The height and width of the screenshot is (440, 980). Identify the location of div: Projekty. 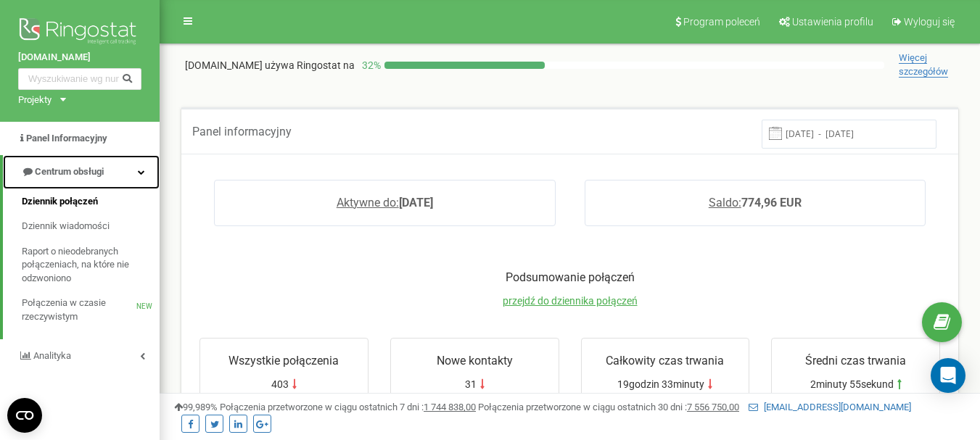
(35, 100).